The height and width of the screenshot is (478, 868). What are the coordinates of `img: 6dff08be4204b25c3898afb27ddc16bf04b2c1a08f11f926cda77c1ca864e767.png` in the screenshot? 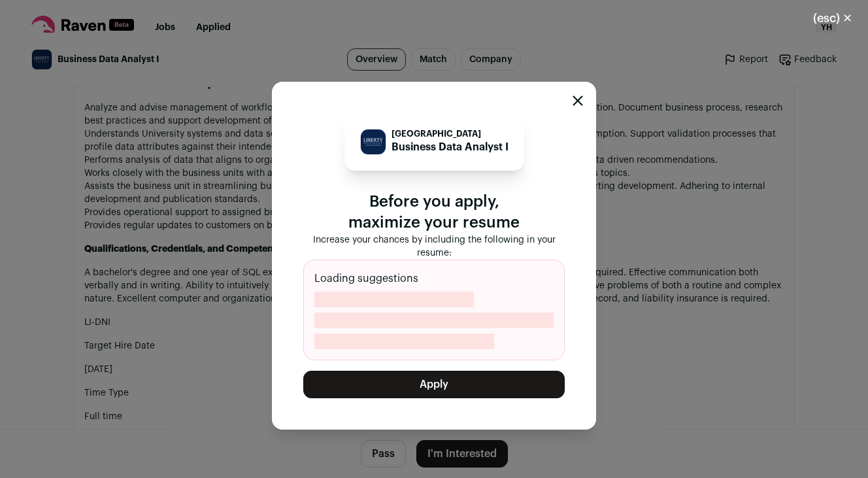 It's located at (373, 142).